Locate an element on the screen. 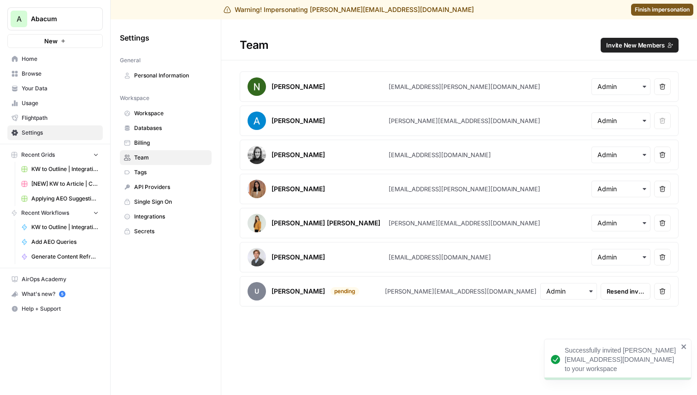  span: Recent Grids is located at coordinates (38, 155).